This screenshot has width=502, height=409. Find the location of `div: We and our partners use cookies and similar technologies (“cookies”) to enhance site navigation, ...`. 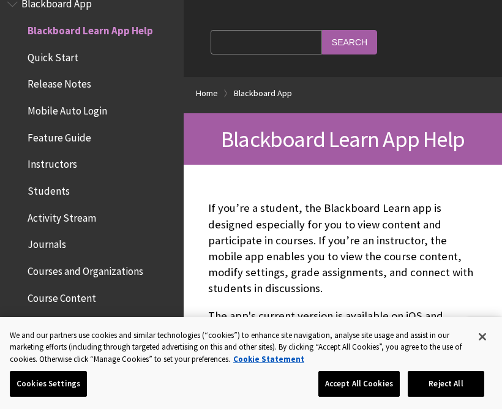

div: We and our partners use cookies and similar technologies (“cookies”) to enhance site navigation, ... is located at coordinates (238, 347).